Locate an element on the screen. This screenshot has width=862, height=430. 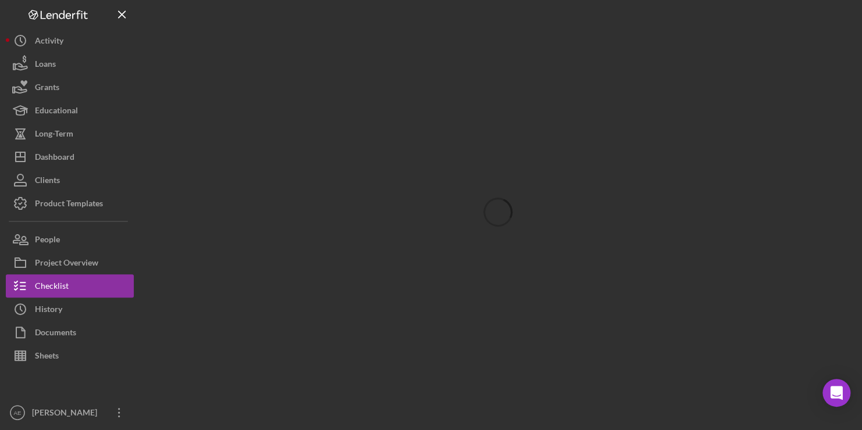
a: Checklist is located at coordinates (70, 286).